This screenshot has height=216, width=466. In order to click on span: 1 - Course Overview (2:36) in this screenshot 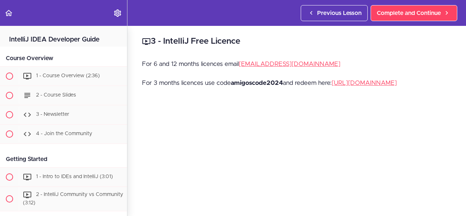, I will do `click(68, 76)`.